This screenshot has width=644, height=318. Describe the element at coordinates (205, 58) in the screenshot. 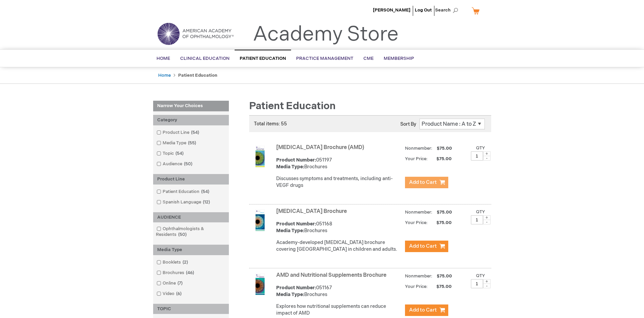

I see `span: Clinical Education` at that location.